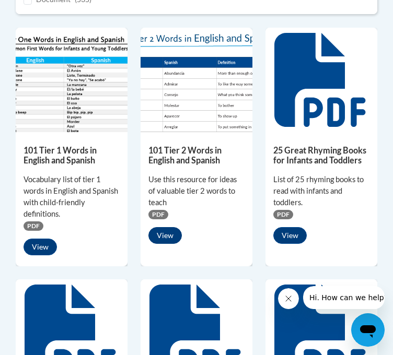 The height and width of the screenshot is (355, 393). Describe the element at coordinates (197, 191) in the screenshot. I see `div: Use this resource for ideas of valuable tier 2 words to teach` at that location.